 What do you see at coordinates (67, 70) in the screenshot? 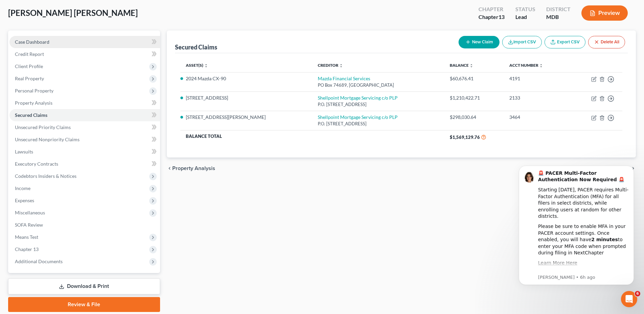
I see `div: message notification from Emma, 6h ago. 🚨 PACER Multi-Factor Authentication Now Required 🚨 Starti...` at bounding box center [67, 70].